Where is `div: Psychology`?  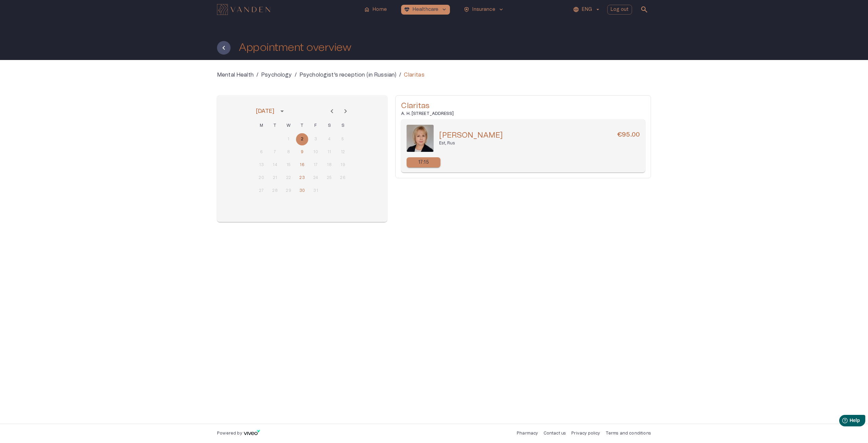 div: Psychology is located at coordinates (276, 75).